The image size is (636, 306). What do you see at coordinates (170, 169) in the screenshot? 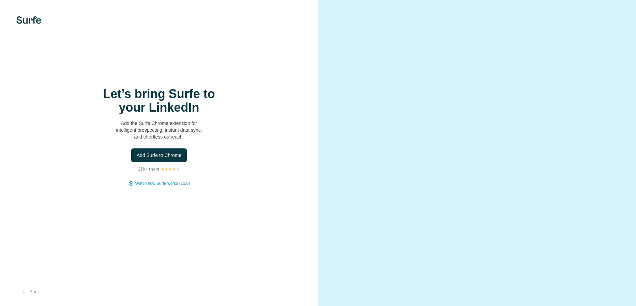
I see `img: Rating Stars` at bounding box center [170, 169].